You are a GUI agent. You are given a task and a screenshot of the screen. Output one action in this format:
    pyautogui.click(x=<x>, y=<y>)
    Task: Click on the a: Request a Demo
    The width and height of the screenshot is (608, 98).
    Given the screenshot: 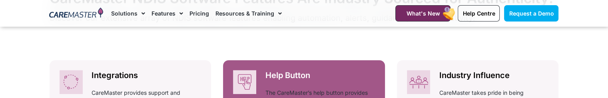 What is the action you would take?
    pyautogui.click(x=531, y=13)
    